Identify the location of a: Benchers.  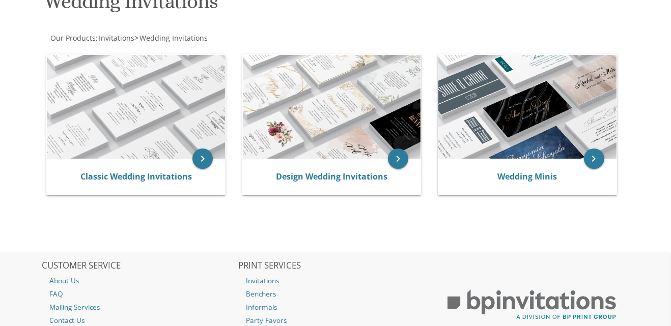
(335, 294).